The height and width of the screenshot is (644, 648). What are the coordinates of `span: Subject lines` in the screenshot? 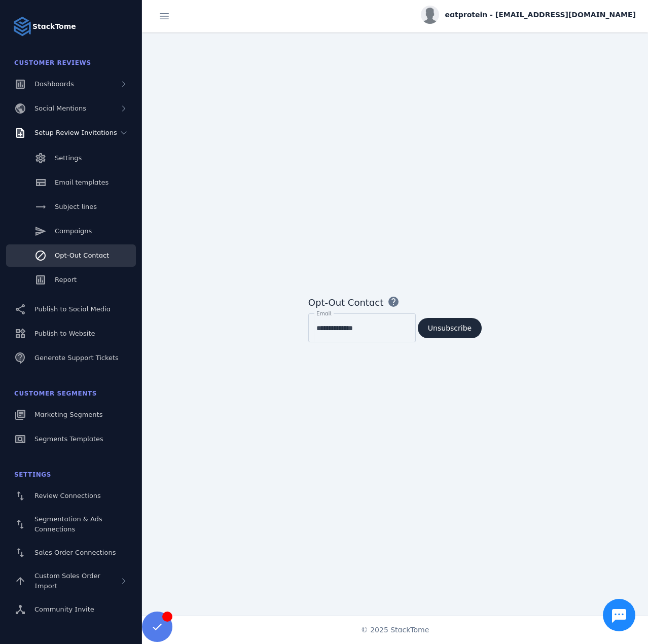 It's located at (76, 206).